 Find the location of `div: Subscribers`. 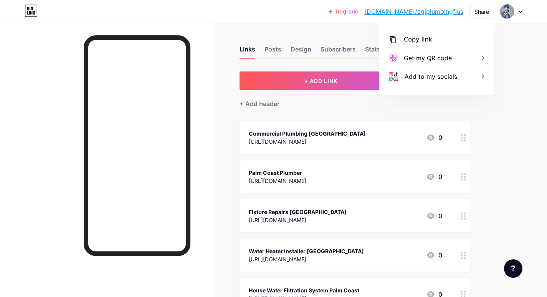

div: Subscribers is located at coordinates (338, 51).